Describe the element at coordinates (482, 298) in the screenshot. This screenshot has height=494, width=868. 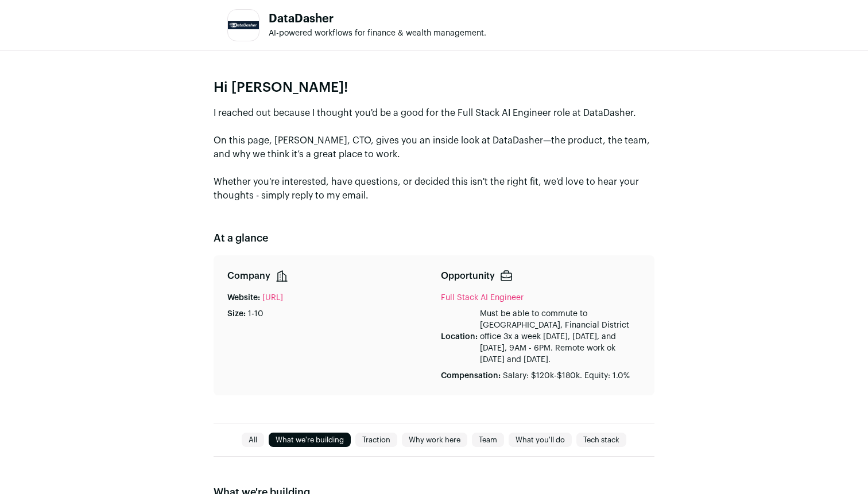
I see `a: Full Stack AI Engineer` at that location.